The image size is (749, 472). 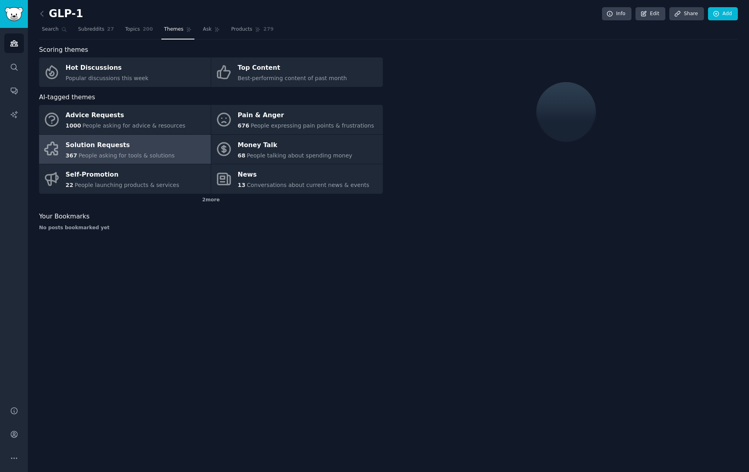 What do you see at coordinates (126, 155) in the screenshot?
I see `span: People asking for tools & solutions` at bounding box center [126, 155].